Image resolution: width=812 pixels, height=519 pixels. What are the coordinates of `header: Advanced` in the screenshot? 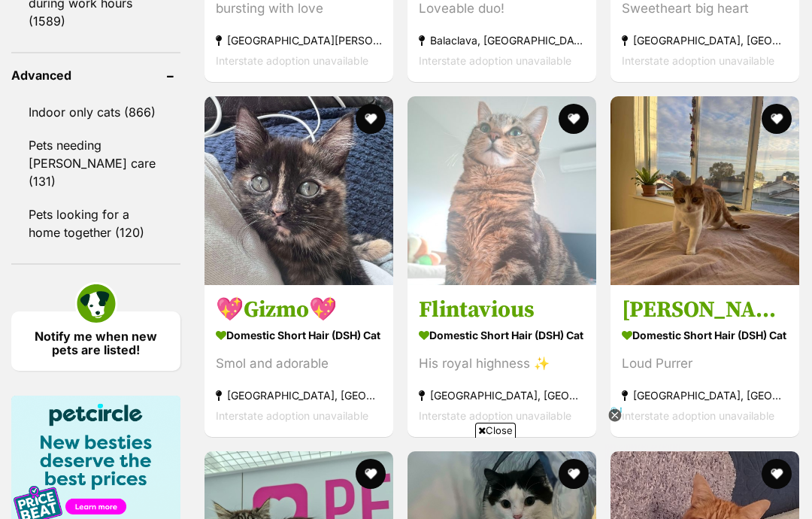 It's located at (95, 75).